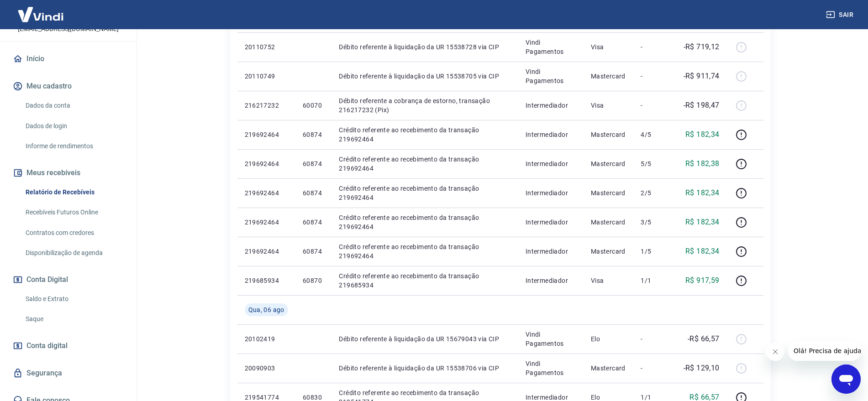 The height and width of the screenshot is (401, 868). What do you see at coordinates (41, 10) in the screenshot?
I see `span: Olá! Precisa de ajuda?` at bounding box center [41, 10].